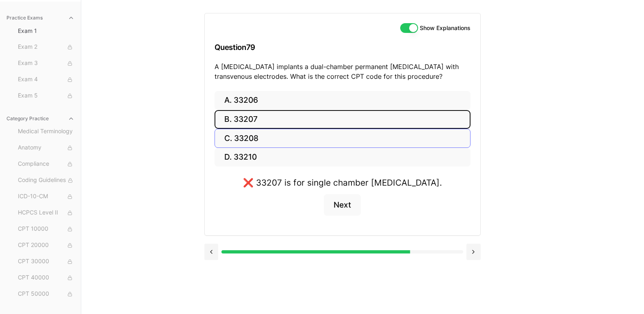 The height and width of the screenshot is (314, 644). Describe the element at coordinates (46, 80) in the screenshot. I see `button: Exam 4` at that location.